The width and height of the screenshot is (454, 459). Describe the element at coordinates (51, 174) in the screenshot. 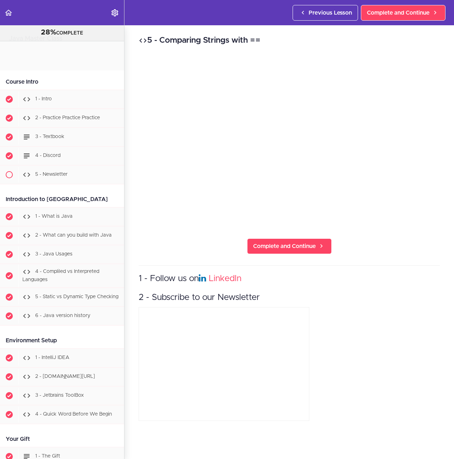

I see `span: 5 - Newsletter` at that location.